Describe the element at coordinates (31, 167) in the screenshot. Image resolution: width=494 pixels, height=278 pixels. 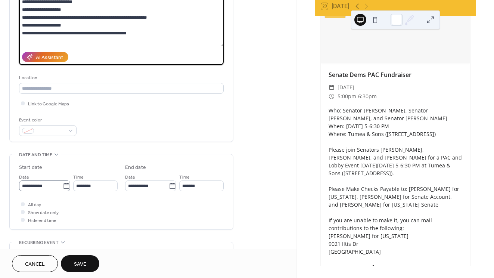
I see `div: Start date` at that location.